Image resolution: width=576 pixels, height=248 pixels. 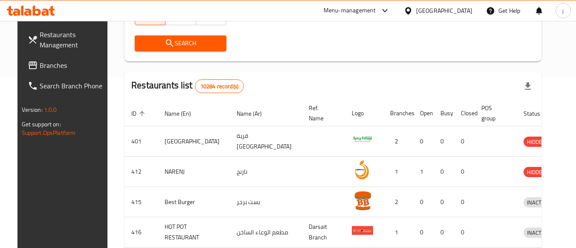 What do you see at coordinates (67, 40) in the screenshot?
I see `a: Restaurants Management` at bounding box center [67, 40].